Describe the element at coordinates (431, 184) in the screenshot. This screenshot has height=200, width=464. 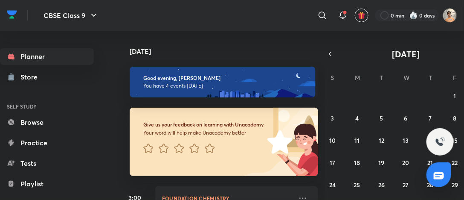
I see `button: August 28, 2025` at that location.